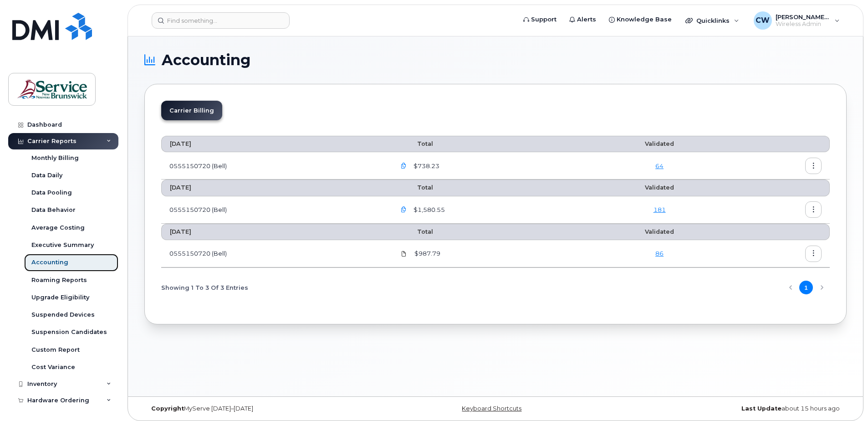  Describe the element at coordinates (806, 288) in the screenshot. I see `button: Page 1` at that location.